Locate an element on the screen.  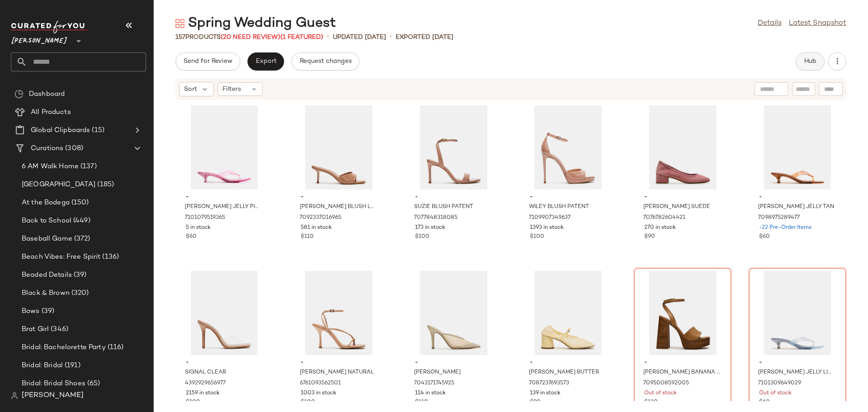
img: STEVEMADDEN_SHOES_RAYNOR_YELLOW.jpg is located at coordinates (568, 313).